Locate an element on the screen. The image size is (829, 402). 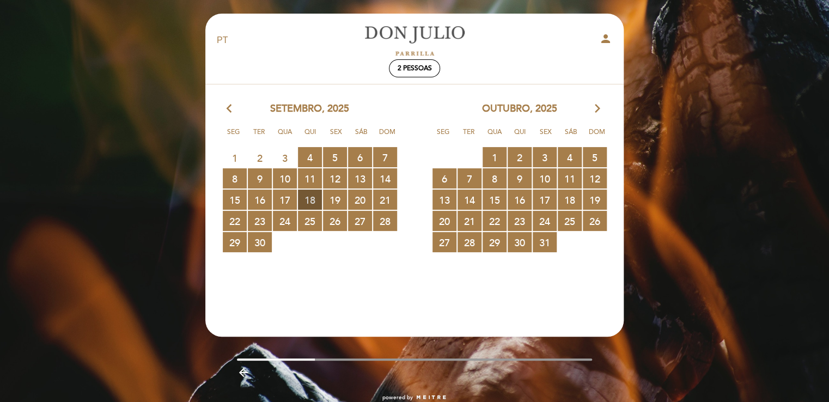
span: outubro, 2025 is located at coordinates (519, 109).